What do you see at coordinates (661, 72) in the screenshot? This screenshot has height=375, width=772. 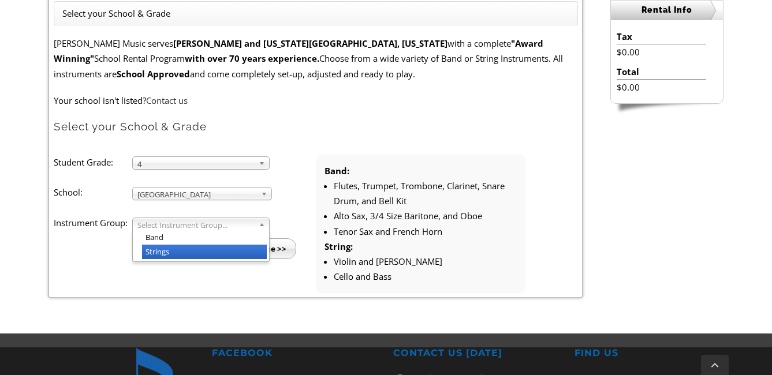 I see `li: Total` at bounding box center [661, 72].